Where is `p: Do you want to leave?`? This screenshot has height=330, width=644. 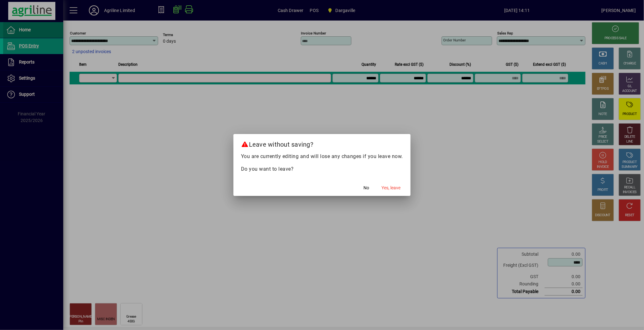
p: Do you want to leave? is located at coordinates (322, 169).